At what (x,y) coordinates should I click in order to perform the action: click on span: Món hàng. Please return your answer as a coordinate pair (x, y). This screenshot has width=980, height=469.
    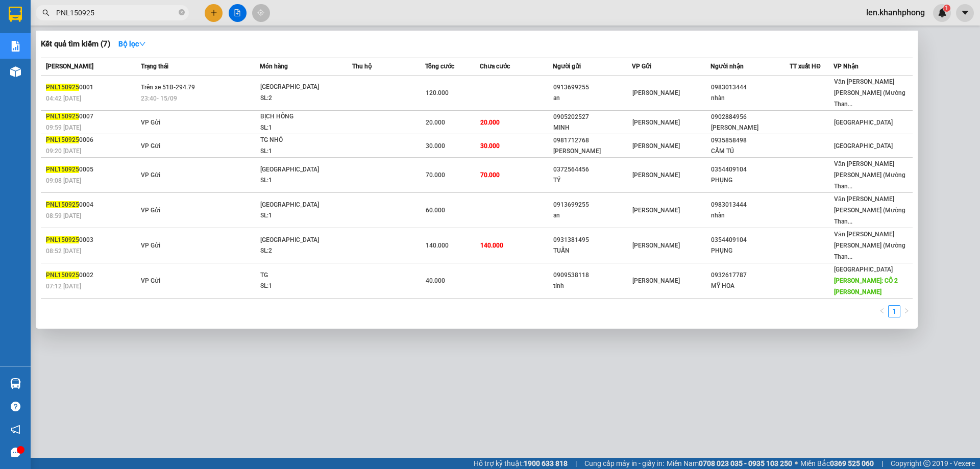
    Looking at the image, I should click on (274, 67).